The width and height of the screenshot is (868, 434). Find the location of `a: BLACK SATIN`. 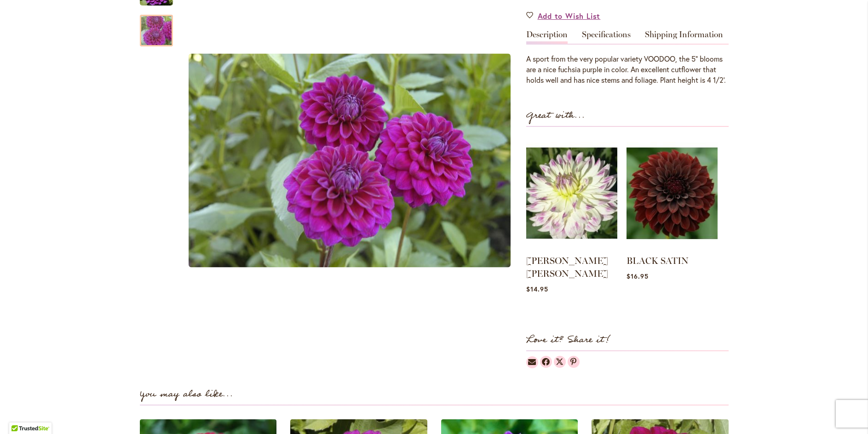

a: BLACK SATIN is located at coordinates (657, 260).